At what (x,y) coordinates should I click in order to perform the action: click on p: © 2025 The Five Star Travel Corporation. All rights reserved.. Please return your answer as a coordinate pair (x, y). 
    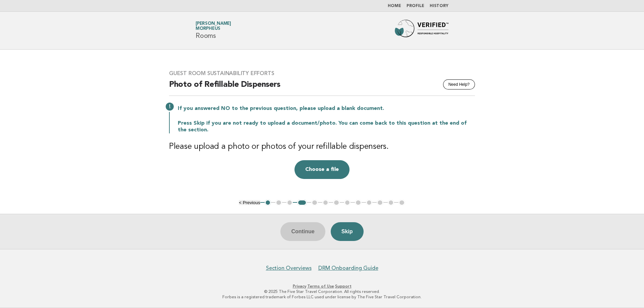
    Looking at the image, I should click on (322, 292).